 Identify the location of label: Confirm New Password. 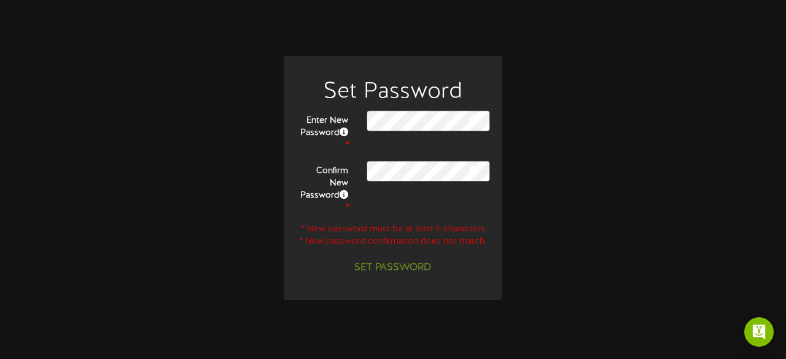
(322, 187).